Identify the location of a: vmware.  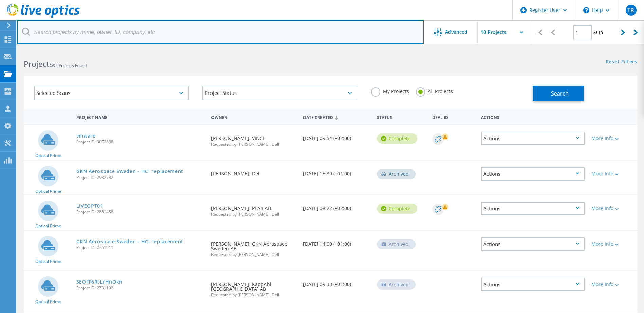
(86, 136).